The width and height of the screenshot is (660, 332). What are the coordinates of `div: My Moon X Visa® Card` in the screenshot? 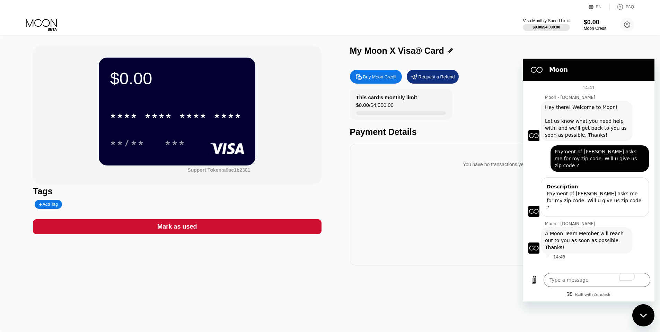 It's located at (397, 51).